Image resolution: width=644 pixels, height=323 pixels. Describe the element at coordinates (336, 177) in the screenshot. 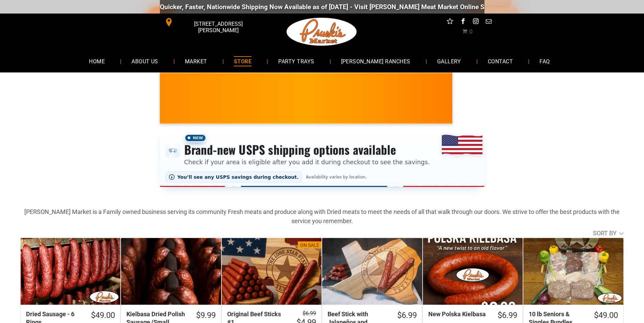

I see `span: Availability varies by location.` at that location.